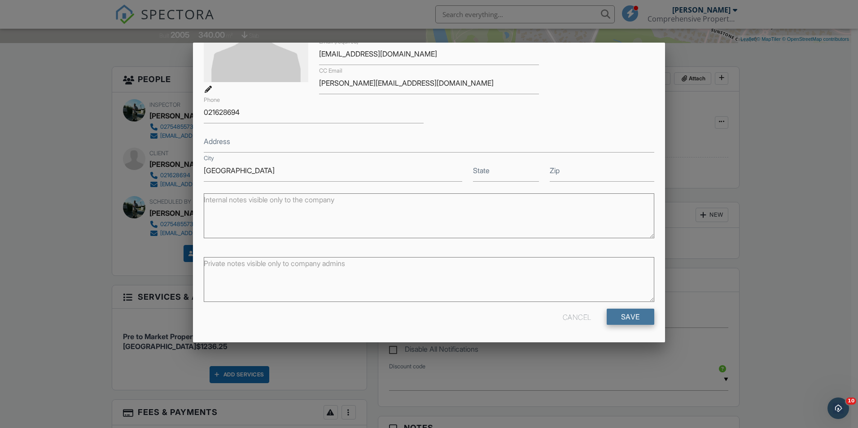  What do you see at coordinates (209, 158) in the screenshot?
I see `label: City` at bounding box center [209, 158].